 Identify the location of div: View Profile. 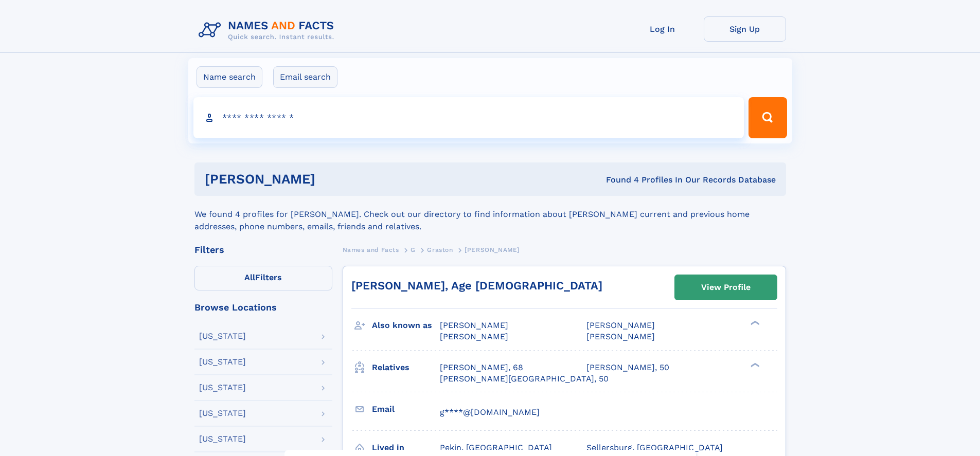
(726, 288).